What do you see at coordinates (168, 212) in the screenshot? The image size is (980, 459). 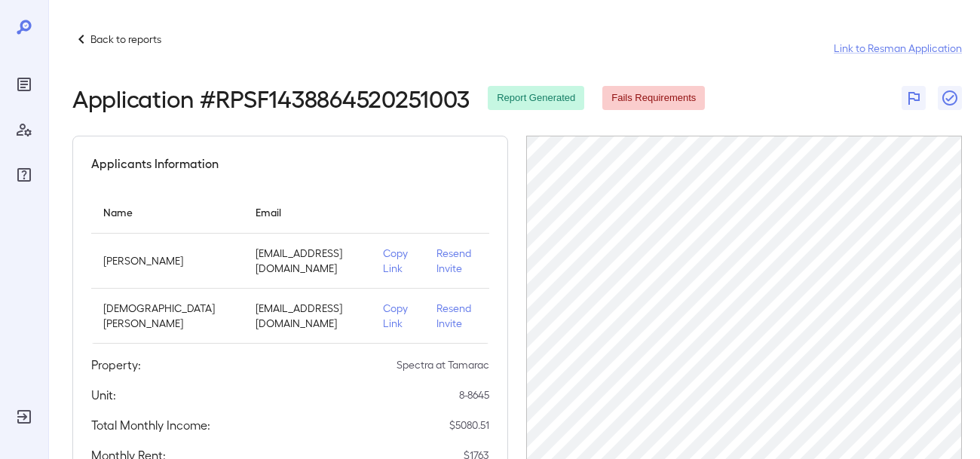 I see `th: Name` at bounding box center [168, 212].